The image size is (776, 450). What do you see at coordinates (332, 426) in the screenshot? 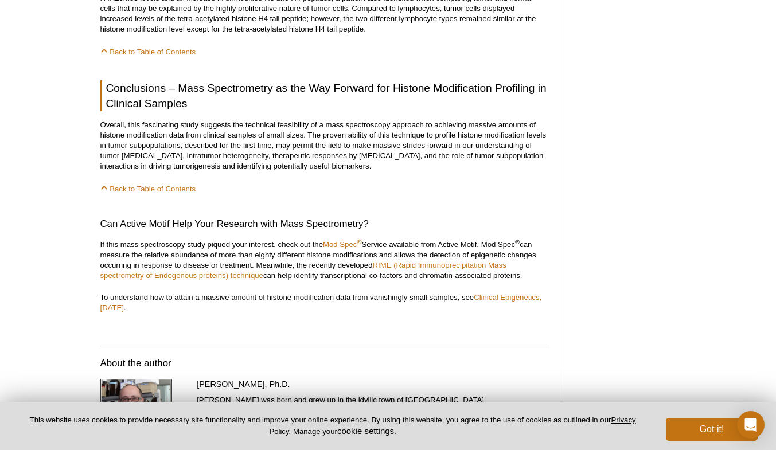
I see `p: This website uses cookies to provide necessary site functionality and improve your online experie...` at bounding box center [332, 426].